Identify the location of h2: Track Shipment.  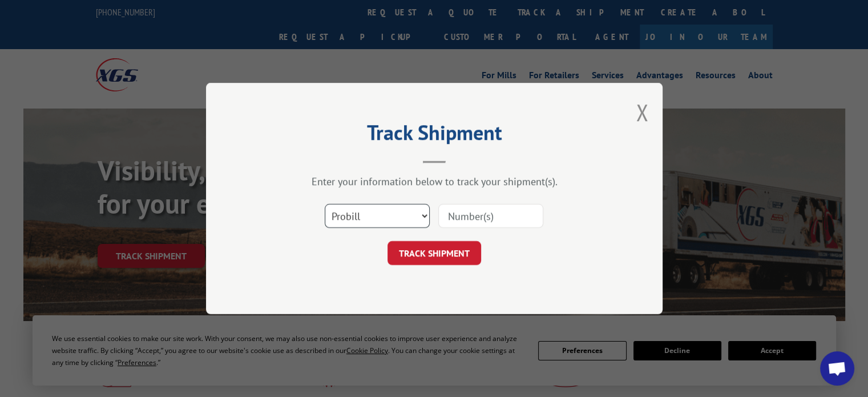
(434, 136).